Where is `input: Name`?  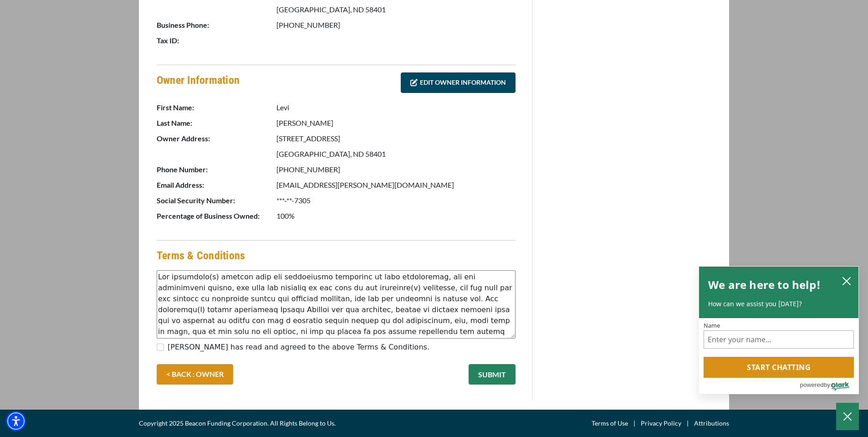 input: Name is located at coordinates (779, 339).